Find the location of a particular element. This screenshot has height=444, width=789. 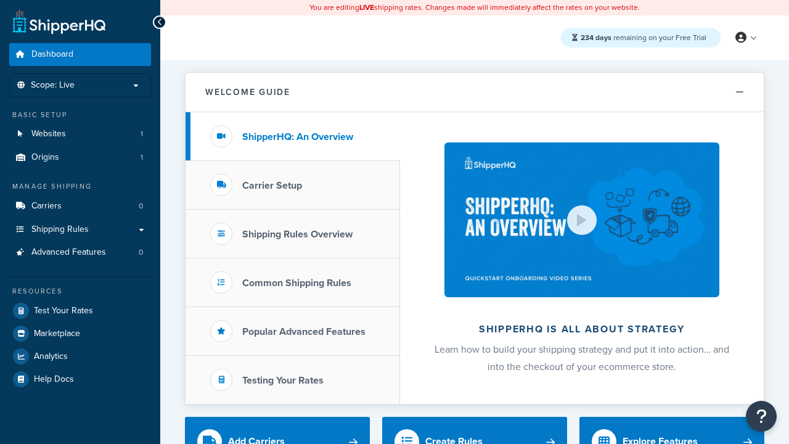

h3: Popular Advanced Features is located at coordinates (304, 332).